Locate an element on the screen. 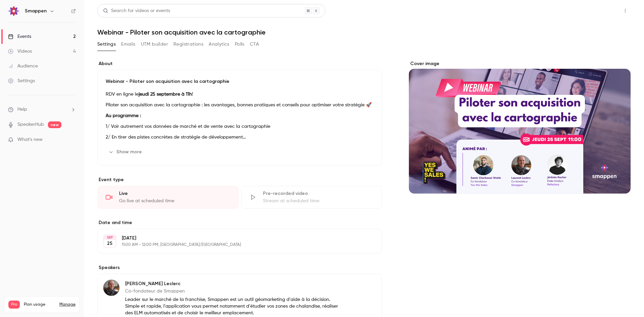  div: Pre-recorded video is located at coordinates (318, 194).